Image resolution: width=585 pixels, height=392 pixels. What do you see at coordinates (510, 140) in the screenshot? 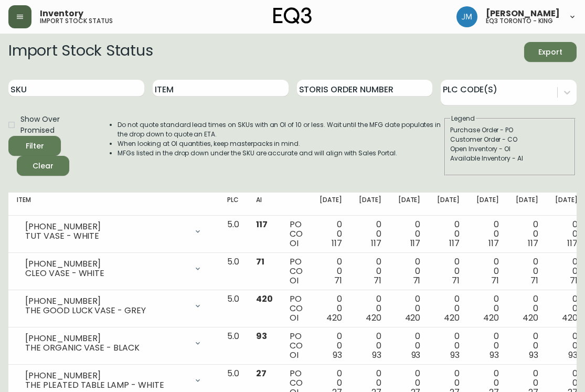
I see `div: Customer Order - CO` at bounding box center [510, 140].